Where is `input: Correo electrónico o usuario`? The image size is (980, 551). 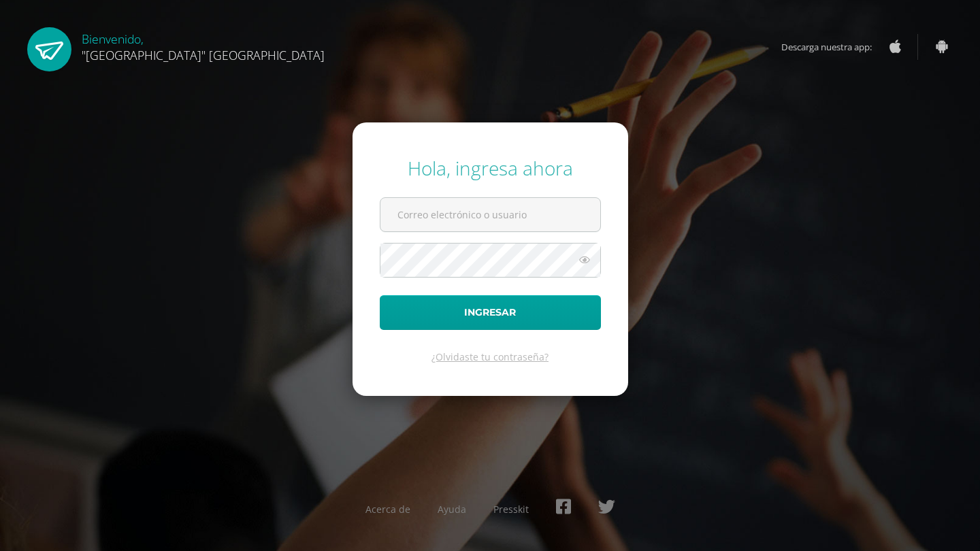
input: Correo electrónico o usuario is located at coordinates (490, 214).